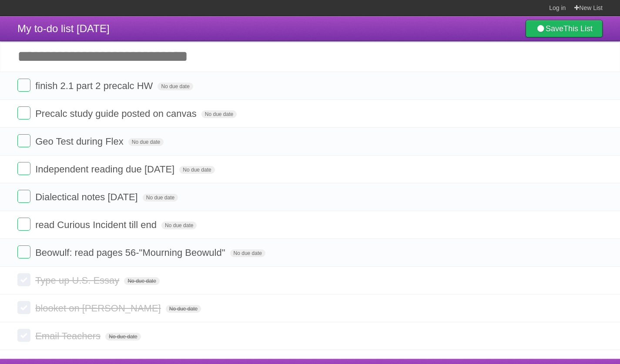 This screenshot has width=620, height=364. I want to click on span: Beowulf: read pages 56-"Mourning Beowuld", so click(131, 253).